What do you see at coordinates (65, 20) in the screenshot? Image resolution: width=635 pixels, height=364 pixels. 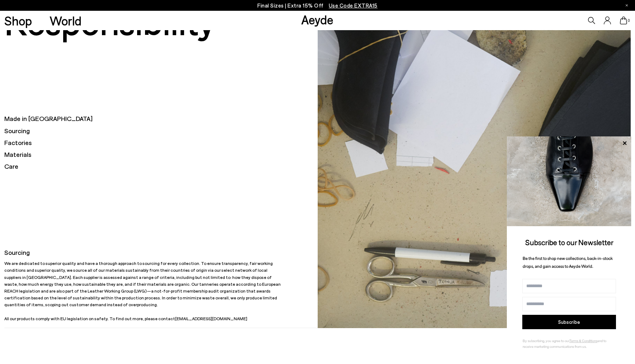 I see `a: World` at bounding box center [65, 20].